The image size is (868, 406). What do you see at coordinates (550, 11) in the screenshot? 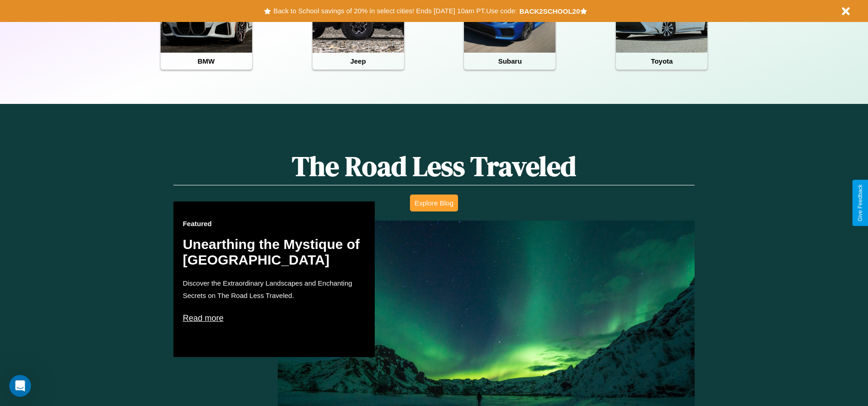
I see `b: BACK2SCHOOL20` at bounding box center [550, 11].